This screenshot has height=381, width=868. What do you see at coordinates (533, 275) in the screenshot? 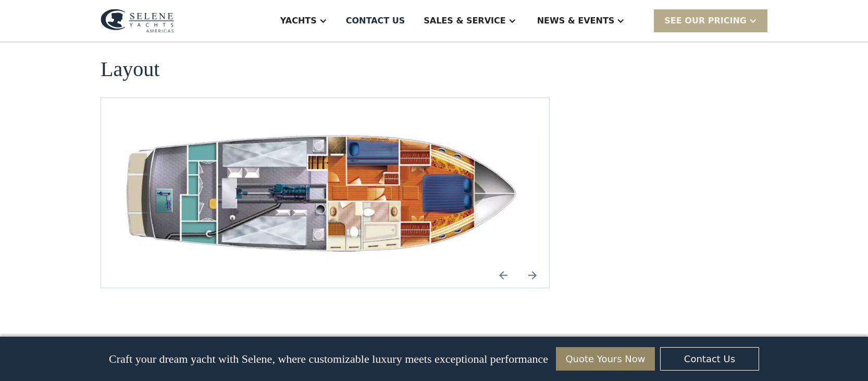
I see `a: Next slide` at bounding box center [533, 275].